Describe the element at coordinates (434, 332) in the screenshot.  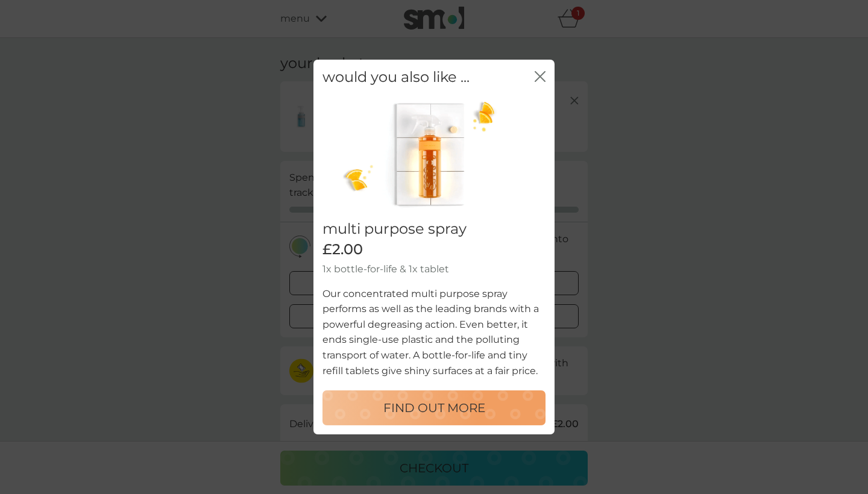
I see `p: Our concentrated multi purpose spray performs as well as the leading brands with a powerful degre...` at that location.